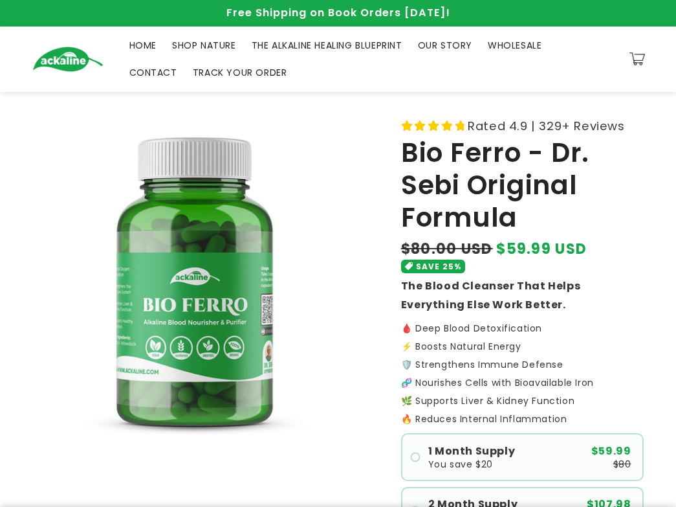 The image size is (676, 507). I want to click on a: CONTACT, so click(153, 72).